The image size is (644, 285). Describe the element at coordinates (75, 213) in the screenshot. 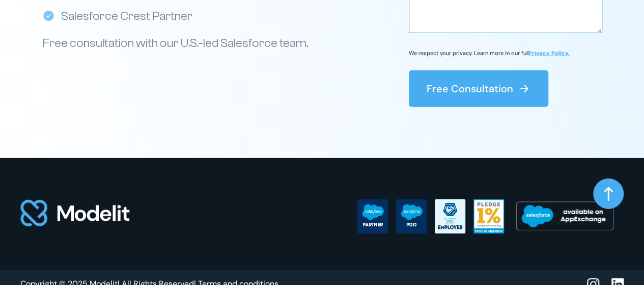

I see `img: footer logo` at that location.